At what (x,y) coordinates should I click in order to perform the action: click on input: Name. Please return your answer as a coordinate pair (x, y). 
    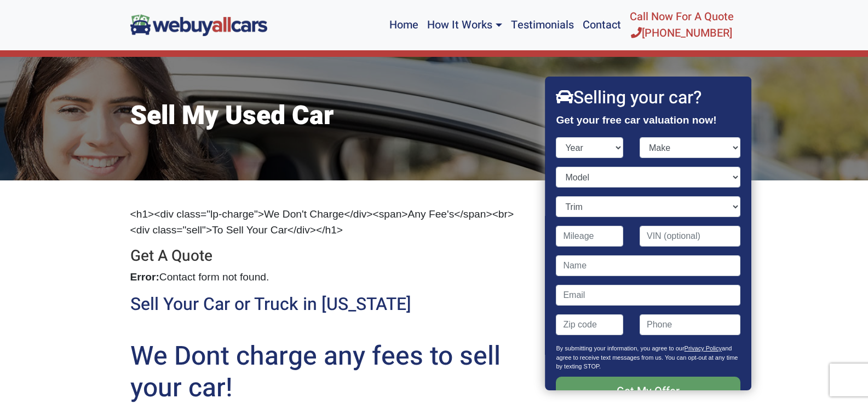
    Looking at the image, I should click on (649, 266).